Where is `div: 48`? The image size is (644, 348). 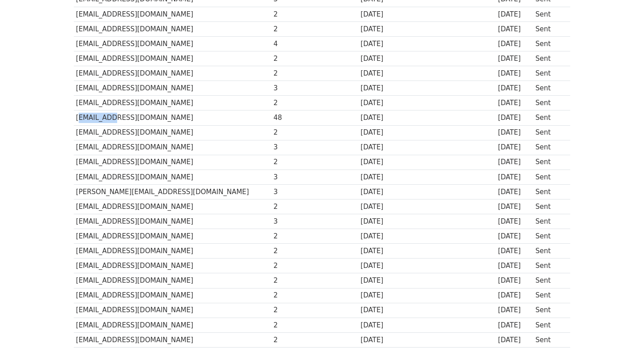 div: 48 is located at coordinates (293, 117).